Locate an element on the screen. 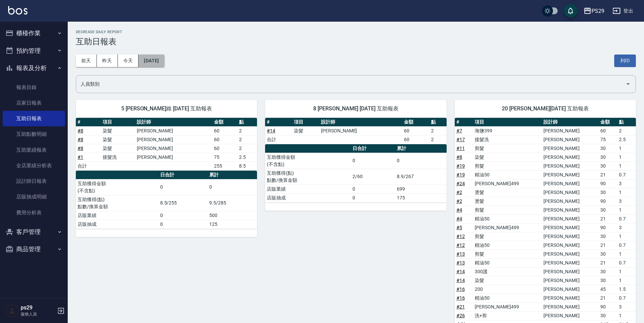 The image size is (644, 323). a: 報表目錄 is located at coordinates (34, 87).